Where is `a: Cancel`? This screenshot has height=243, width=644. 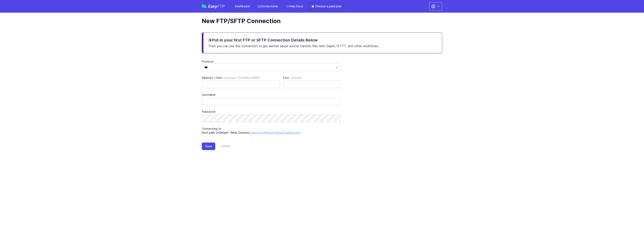
a: Cancel is located at coordinates (223, 146).